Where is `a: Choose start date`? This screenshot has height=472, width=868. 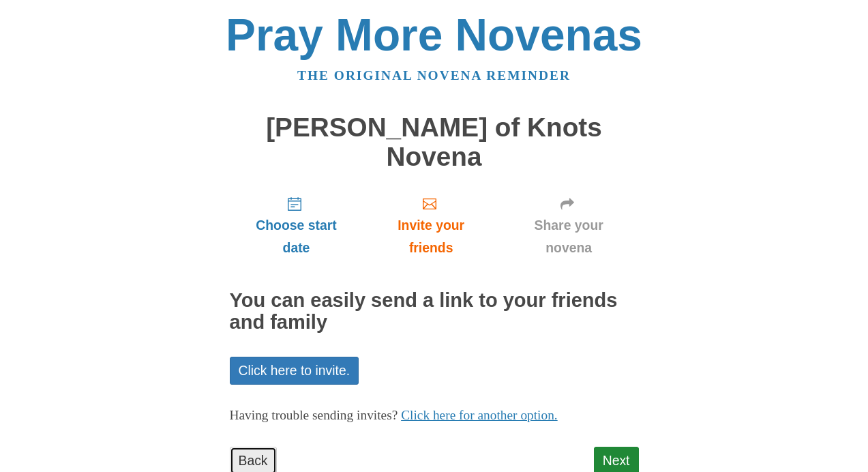
a: Choose start date is located at coordinates (296, 225).